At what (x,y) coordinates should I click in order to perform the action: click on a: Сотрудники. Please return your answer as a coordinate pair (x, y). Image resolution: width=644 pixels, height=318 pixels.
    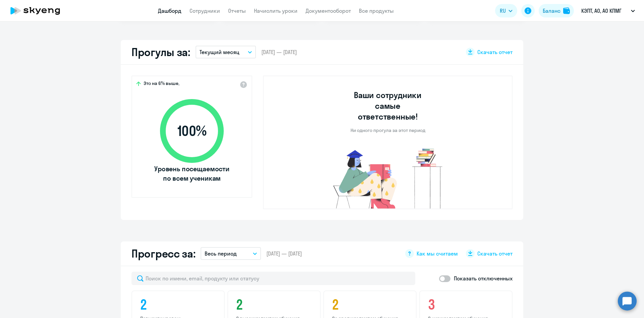
    Looking at the image, I should click on (204, 11).